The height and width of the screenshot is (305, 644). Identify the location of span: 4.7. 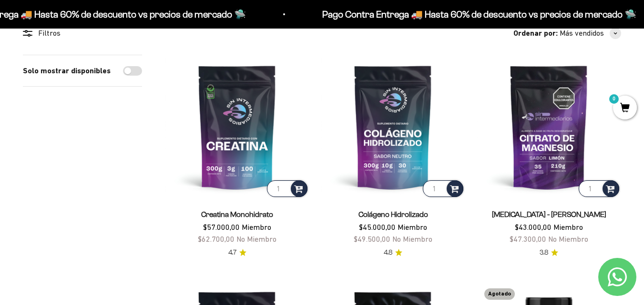
(232, 253).